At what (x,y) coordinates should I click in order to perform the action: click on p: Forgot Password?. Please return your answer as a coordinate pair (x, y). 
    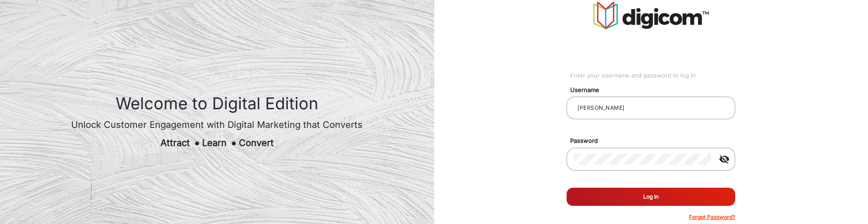
    Looking at the image, I should click on (713, 217).